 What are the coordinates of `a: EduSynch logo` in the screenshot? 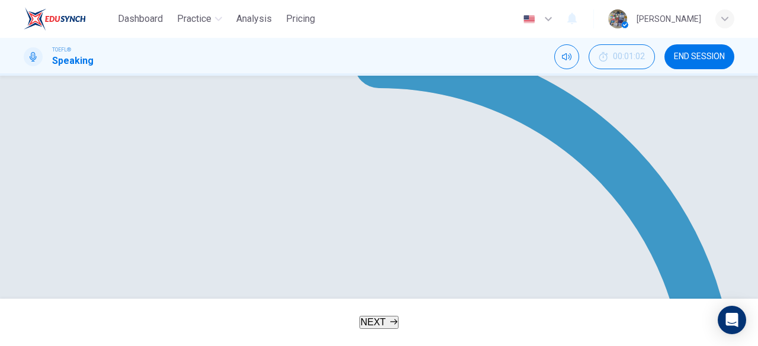 It's located at (68, 19).